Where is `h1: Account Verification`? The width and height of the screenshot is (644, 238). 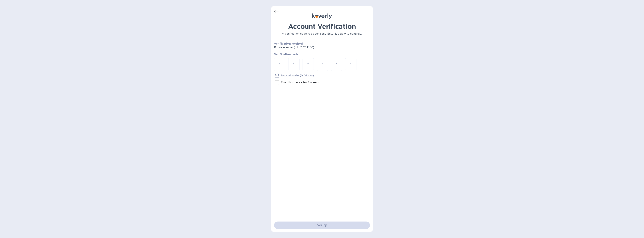 h1: Account Verification is located at coordinates (322, 26).